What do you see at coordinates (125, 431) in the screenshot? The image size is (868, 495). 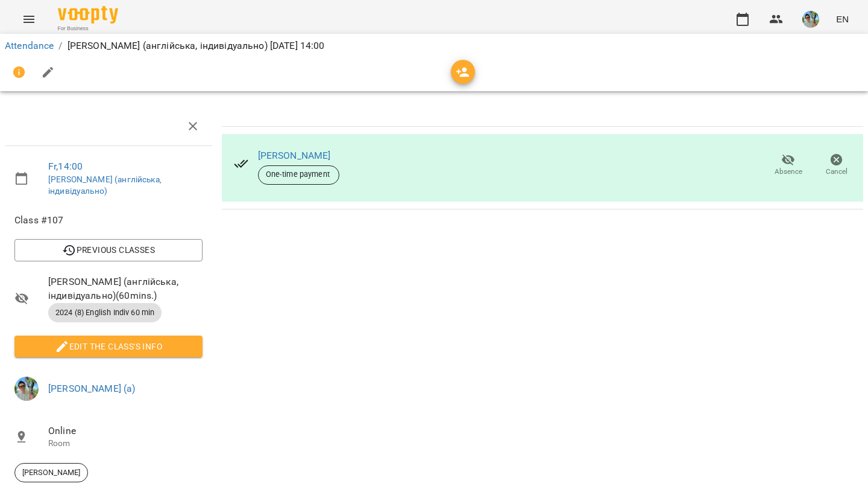 I see `span: Online` at bounding box center [125, 431].